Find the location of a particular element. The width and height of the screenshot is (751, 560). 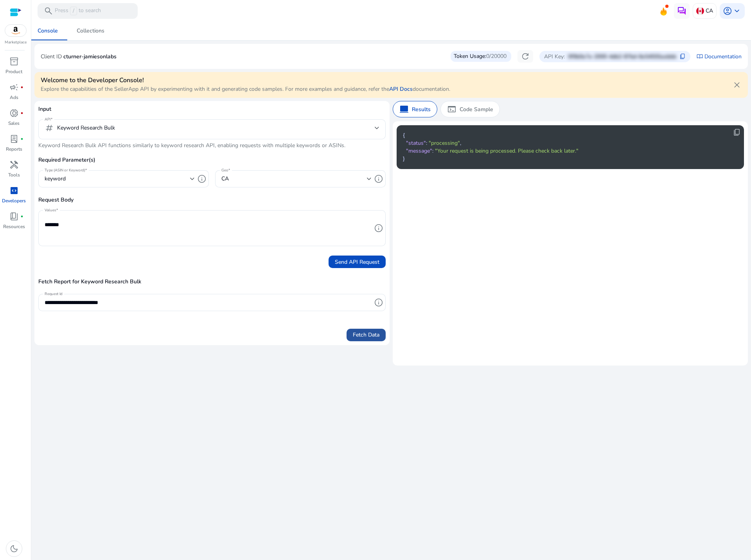

h4: Welcome to the Developer Console! is located at coordinates (245, 81).